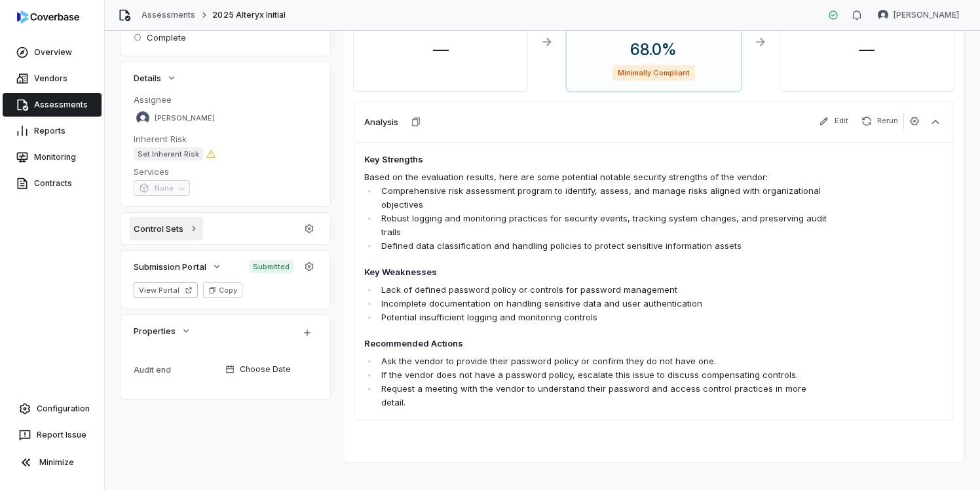 The height and width of the screenshot is (490, 980). Describe the element at coordinates (603, 375) in the screenshot. I see `li: If the vendor does not have a password policy, escalate this issue to discuss compensating controls.` at that location.